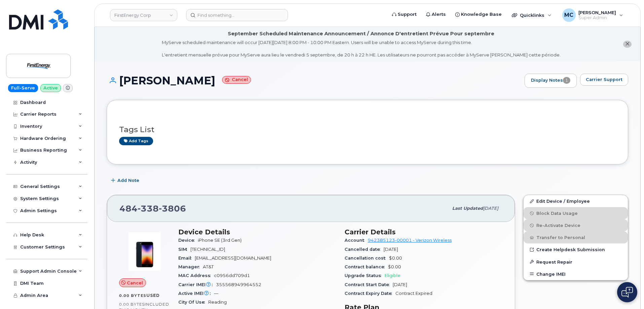  I want to click on span: 484, so click(153, 209).